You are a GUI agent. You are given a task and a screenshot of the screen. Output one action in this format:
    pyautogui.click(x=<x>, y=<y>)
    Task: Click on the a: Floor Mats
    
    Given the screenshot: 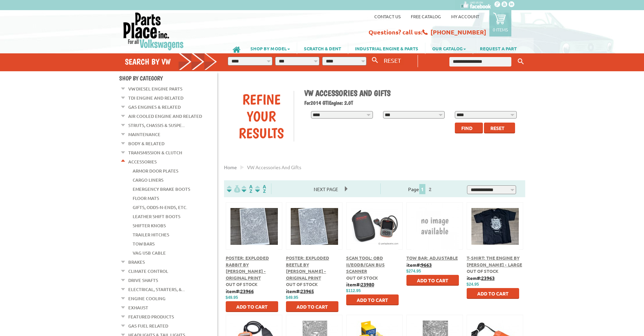 What is the action you would take?
    pyautogui.click(x=146, y=198)
    